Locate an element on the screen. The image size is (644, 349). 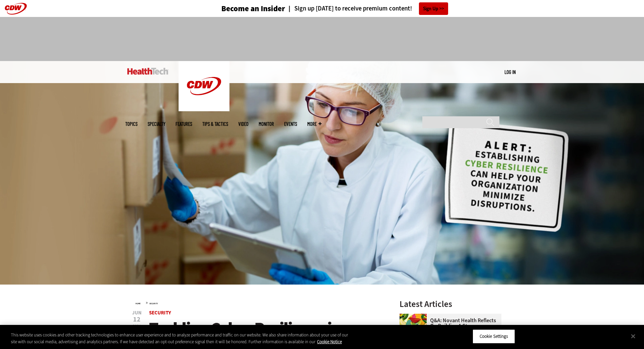
button: Close is located at coordinates (633, 337).